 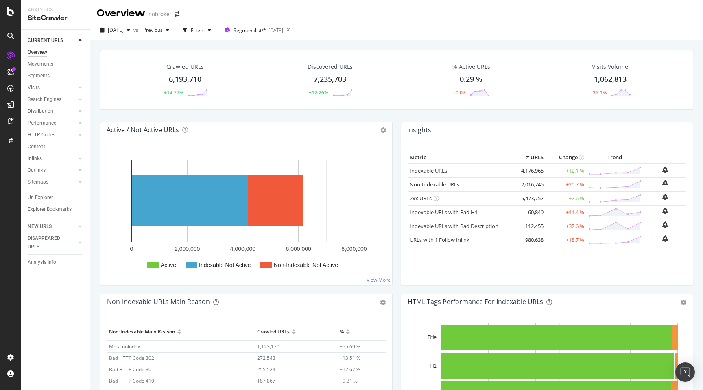 I want to click on button: Filters, so click(x=197, y=30).